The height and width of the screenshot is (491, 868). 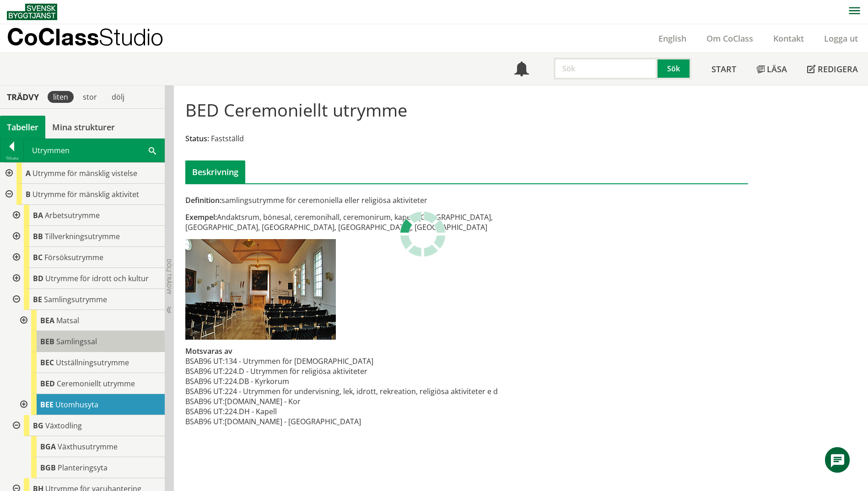 I want to click on a: Läsa, so click(x=772, y=69).